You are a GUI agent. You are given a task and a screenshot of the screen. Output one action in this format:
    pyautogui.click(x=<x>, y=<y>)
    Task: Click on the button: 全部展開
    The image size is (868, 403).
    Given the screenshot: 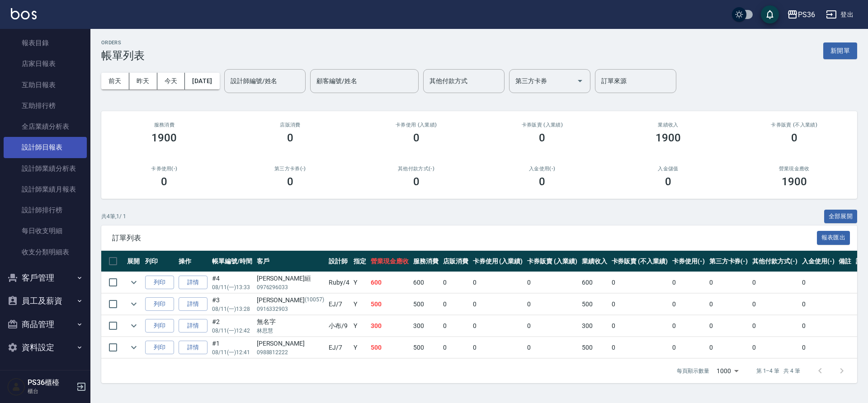 What is the action you would take?
    pyautogui.click(x=841, y=216)
    